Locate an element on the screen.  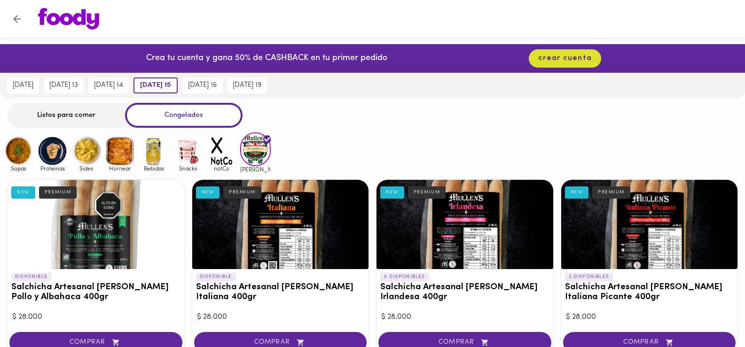
img: Hornear is located at coordinates (120, 151).